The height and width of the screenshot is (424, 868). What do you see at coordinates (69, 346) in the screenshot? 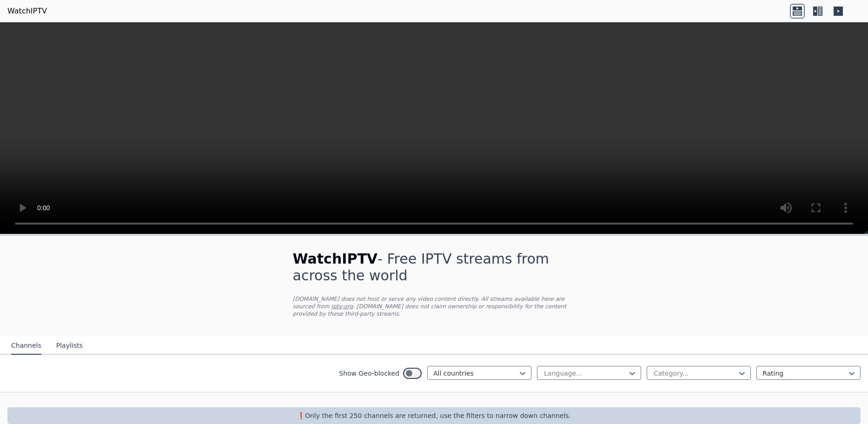
I see `button: Playlists` at bounding box center [69, 346].